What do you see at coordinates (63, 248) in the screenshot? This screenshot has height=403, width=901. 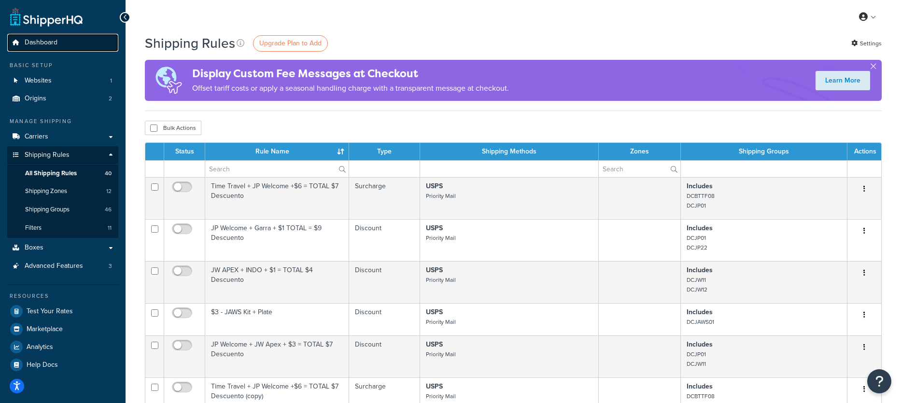 I see `li: Boxes` at bounding box center [63, 248].